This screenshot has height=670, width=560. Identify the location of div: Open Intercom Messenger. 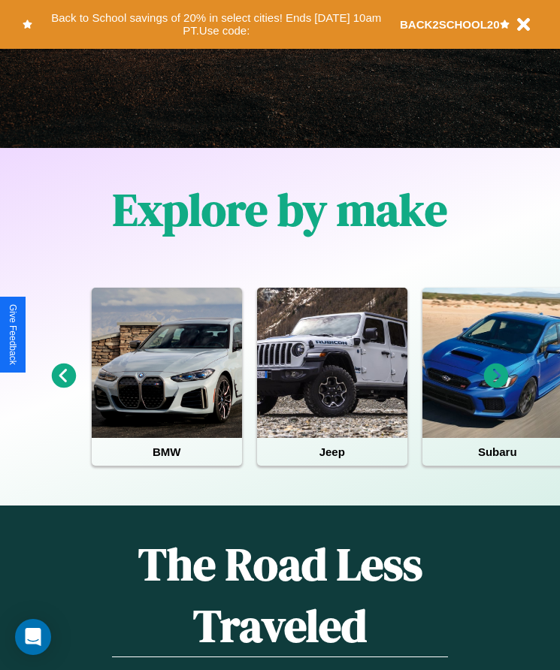
(33, 637).